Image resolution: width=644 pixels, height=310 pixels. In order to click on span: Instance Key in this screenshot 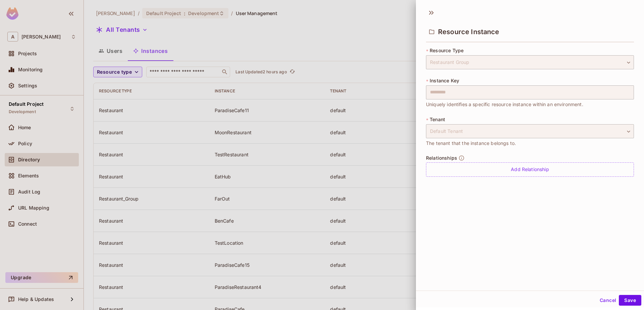, I will do `click(445, 81)`.